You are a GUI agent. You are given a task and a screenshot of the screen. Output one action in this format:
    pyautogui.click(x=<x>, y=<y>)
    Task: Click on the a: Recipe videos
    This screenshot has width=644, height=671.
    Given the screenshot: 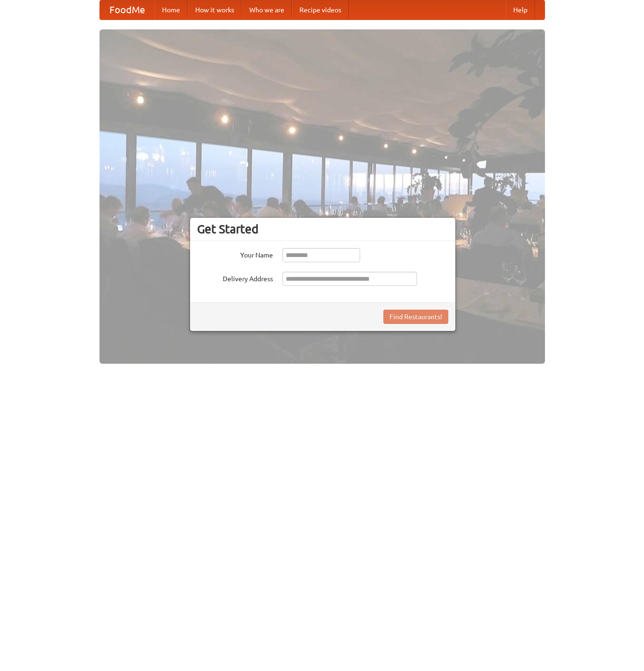 What is the action you would take?
    pyautogui.click(x=321, y=10)
    